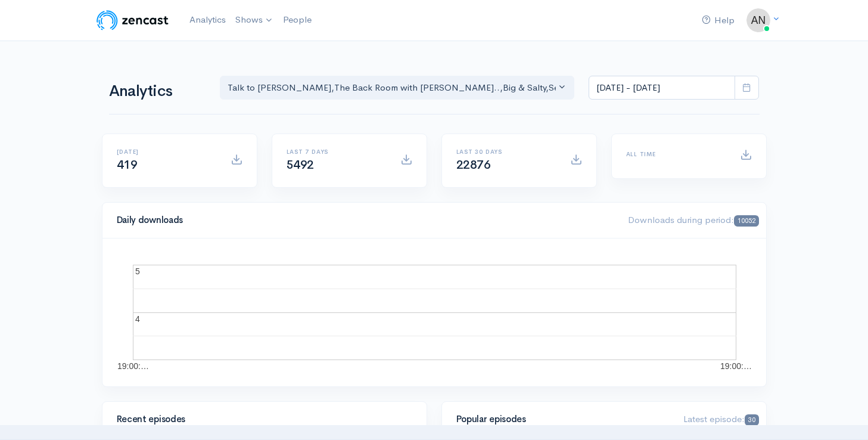 This screenshot has width=868, height=440. What do you see at coordinates (721, 418) in the screenshot?
I see `span: Latest episode:` at bounding box center [721, 418].